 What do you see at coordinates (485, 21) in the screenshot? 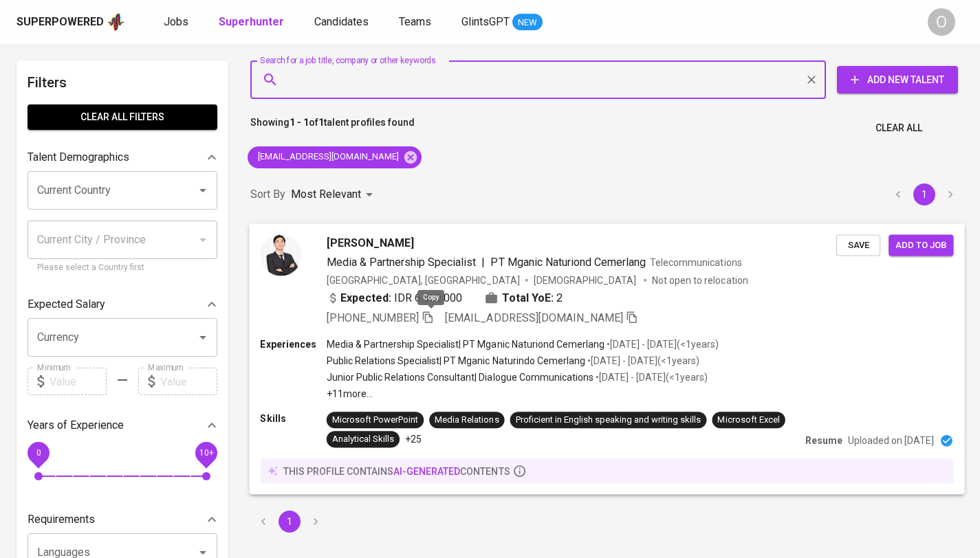
I see `span: GlintsGPT` at bounding box center [485, 21].